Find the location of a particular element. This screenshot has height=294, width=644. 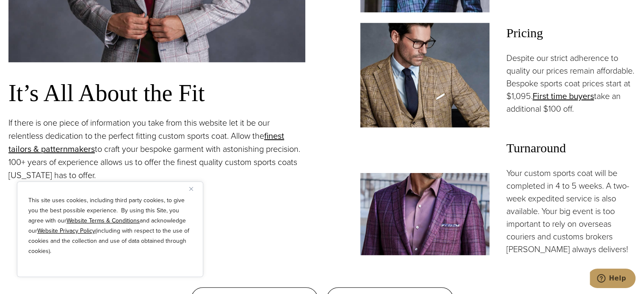

p: Your custom sports coat will be completed in 4 to 5 weeks. A two-week expedited service is also a... is located at coordinates (571, 211).